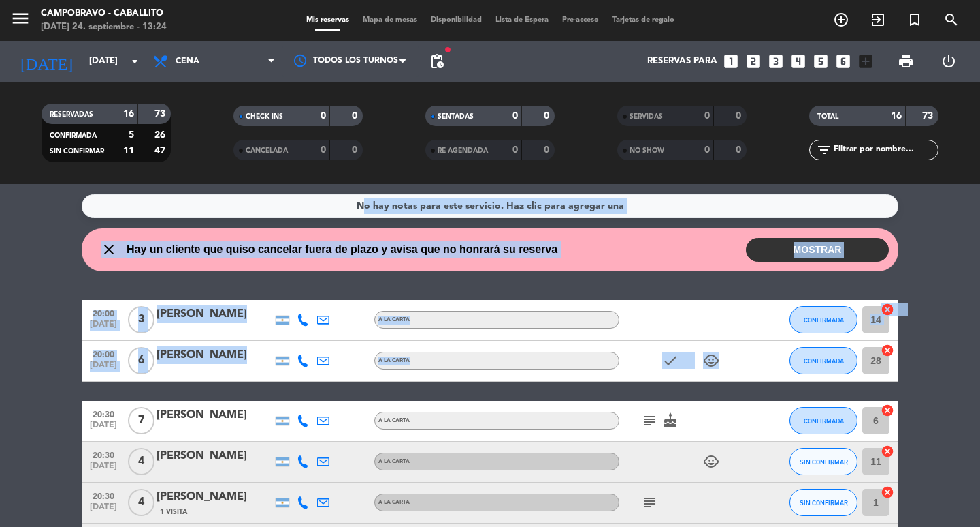  What do you see at coordinates (109, 249) in the screenshot?
I see `i: close` at bounding box center [109, 249].